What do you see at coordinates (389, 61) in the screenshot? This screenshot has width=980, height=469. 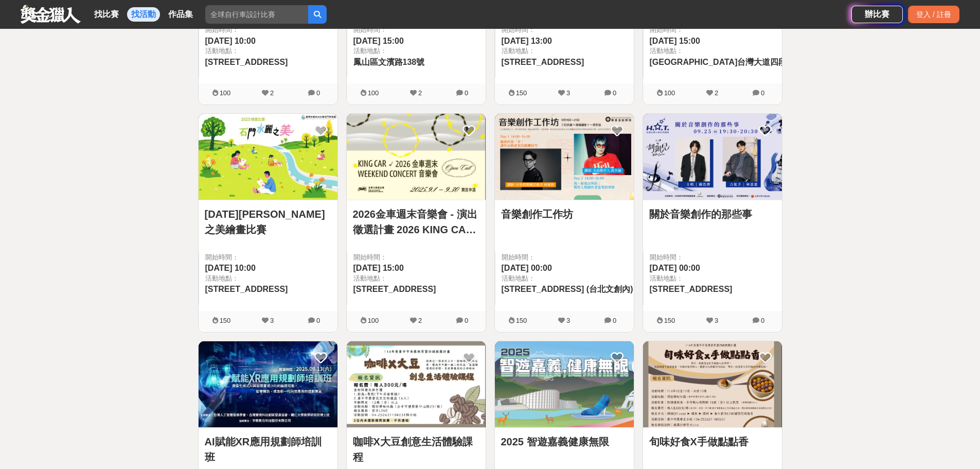 I see `span: 鳳山區文濱路138號` at bounding box center [389, 61].